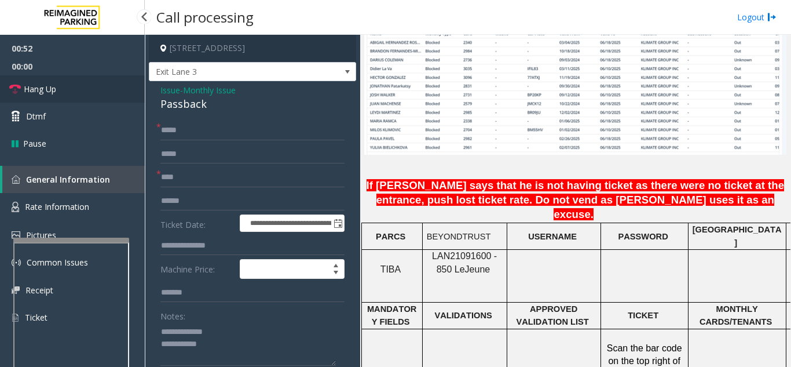  I want to click on span: MONTHLY CARDS/TENANTS, so click(736, 315).